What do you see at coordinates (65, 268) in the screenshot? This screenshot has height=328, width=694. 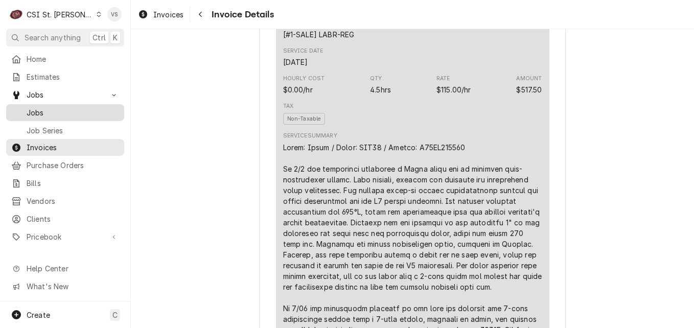 I see `a: Go to Help Center` at bounding box center [65, 268].